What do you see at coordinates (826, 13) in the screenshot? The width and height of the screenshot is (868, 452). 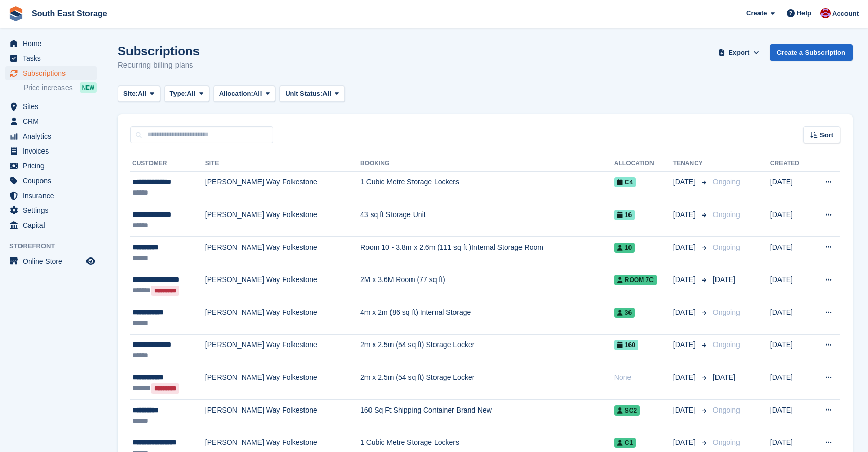 I see `img: Roger Norris` at bounding box center [826, 13].